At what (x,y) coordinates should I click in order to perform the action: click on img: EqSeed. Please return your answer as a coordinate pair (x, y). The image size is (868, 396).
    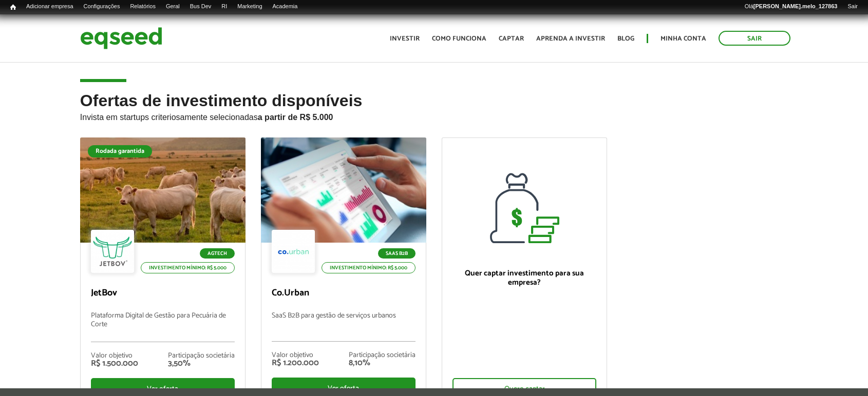
    Looking at the image, I should click on (122, 38).